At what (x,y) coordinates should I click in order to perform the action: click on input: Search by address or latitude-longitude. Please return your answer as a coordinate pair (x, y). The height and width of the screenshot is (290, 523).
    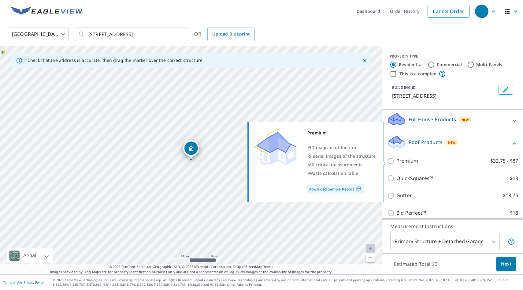
    Looking at the image, I should click on (132, 34).